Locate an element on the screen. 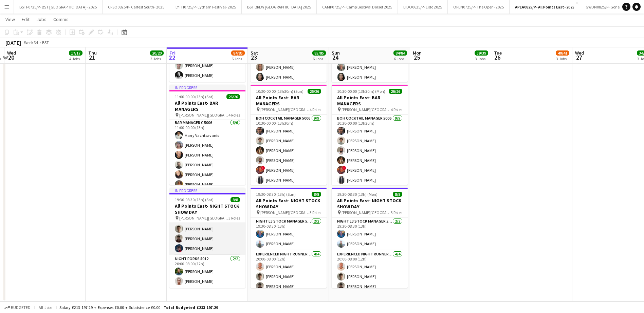 The width and height of the screenshot is (644, 313). span: Comms is located at coordinates (61, 19).